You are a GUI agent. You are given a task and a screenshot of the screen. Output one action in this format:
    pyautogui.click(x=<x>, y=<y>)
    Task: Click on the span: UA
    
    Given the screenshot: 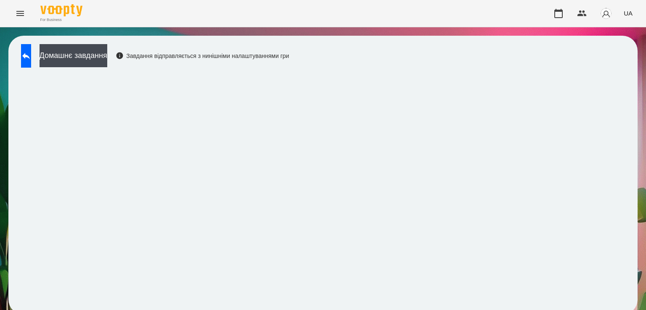 What is the action you would take?
    pyautogui.click(x=628, y=13)
    